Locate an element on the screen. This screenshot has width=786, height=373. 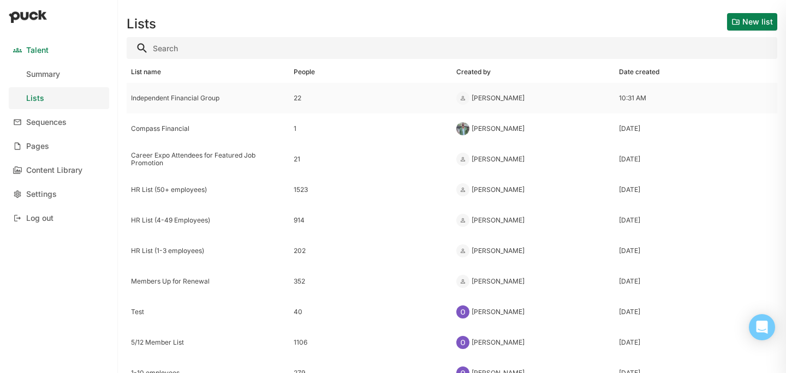
div: 352 is located at coordinates (371, 282).